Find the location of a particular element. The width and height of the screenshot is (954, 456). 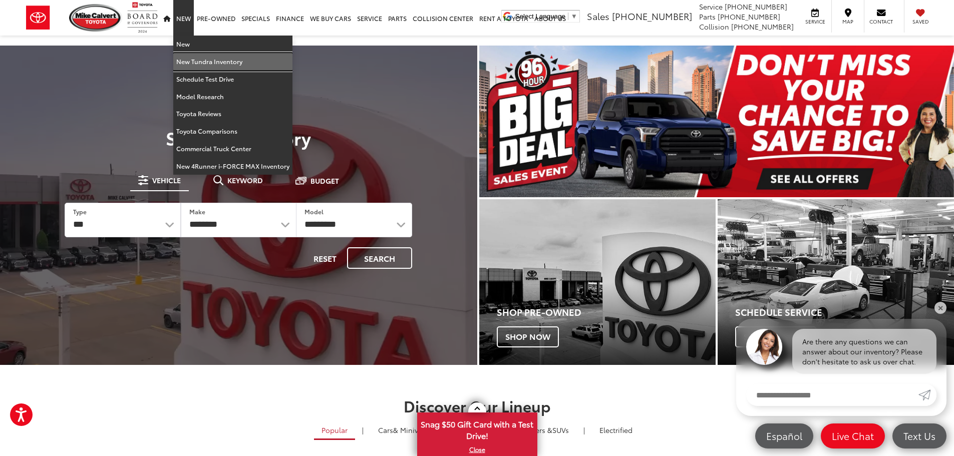

span: Live Chat is located at coordinates (853, 436).